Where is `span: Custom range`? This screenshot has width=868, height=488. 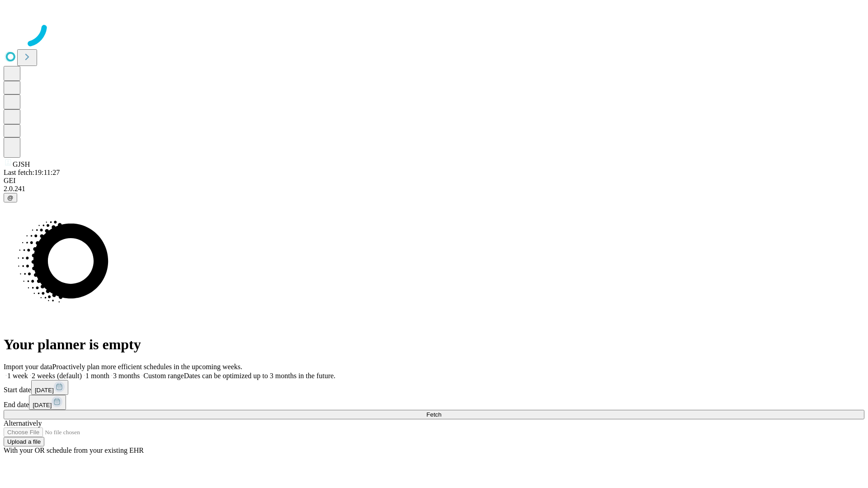 span: Custom range is located at coordinates (163, 375).